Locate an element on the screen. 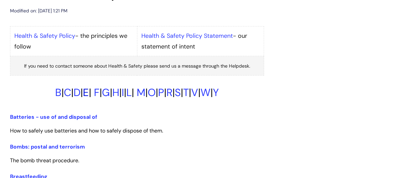  a: H is located at coordinates (116, 92).